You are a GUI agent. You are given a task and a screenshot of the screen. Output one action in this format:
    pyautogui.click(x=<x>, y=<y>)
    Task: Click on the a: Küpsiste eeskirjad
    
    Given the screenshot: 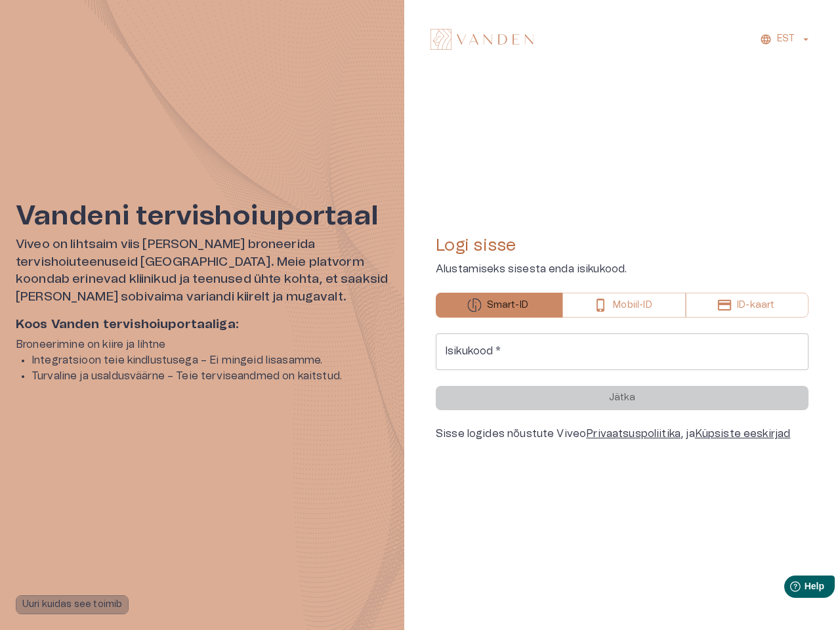 What is the action you would take?
    pyautogui.click(x=743, y=434)
    